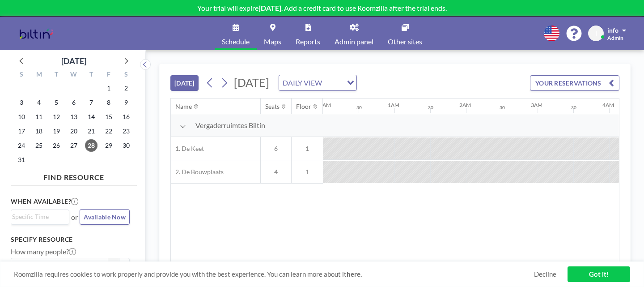  What do you see at coordinates (304, 106) in the screenshot?
I see `div: Floor` at bounding box center [304, 106].